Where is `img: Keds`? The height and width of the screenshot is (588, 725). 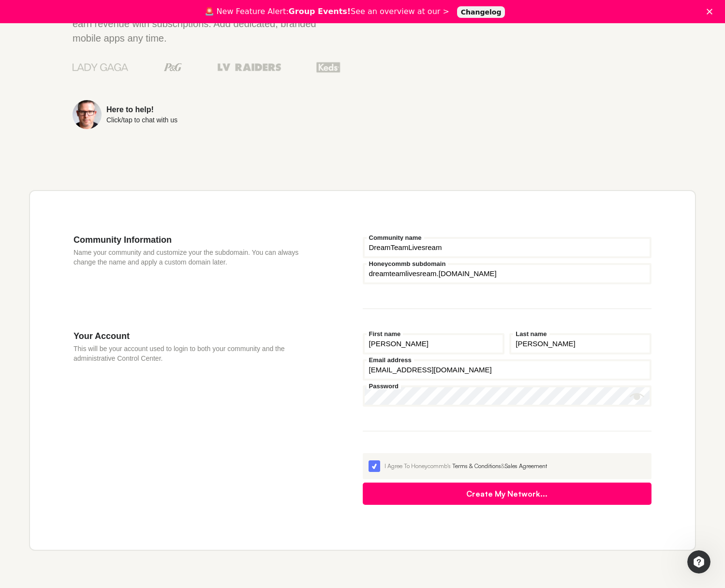 img: Keds is located at coordinates (328, 68).